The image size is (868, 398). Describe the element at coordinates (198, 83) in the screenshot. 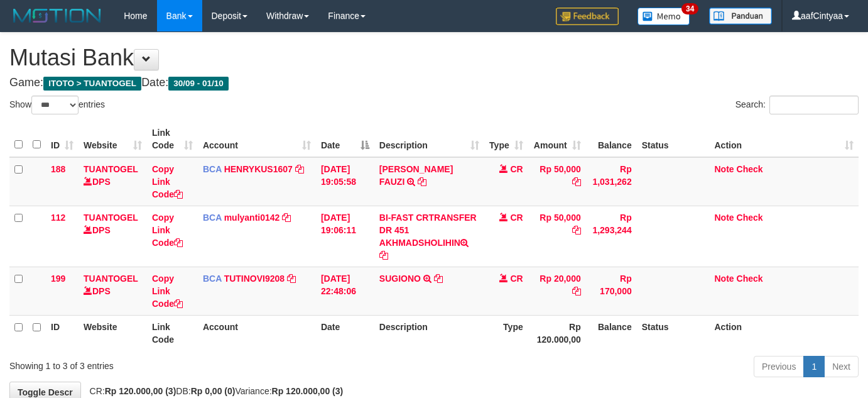

I see `span: 30/09 - 01/10` at that location.